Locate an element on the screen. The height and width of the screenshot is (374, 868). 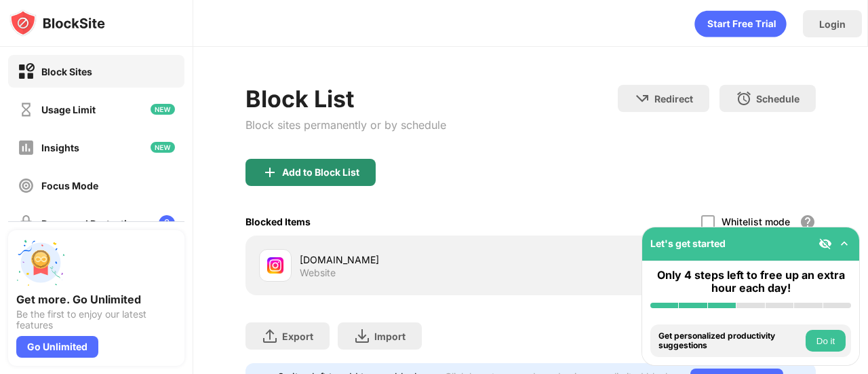
div: Blocked Items is located at coordinates (278, 221).